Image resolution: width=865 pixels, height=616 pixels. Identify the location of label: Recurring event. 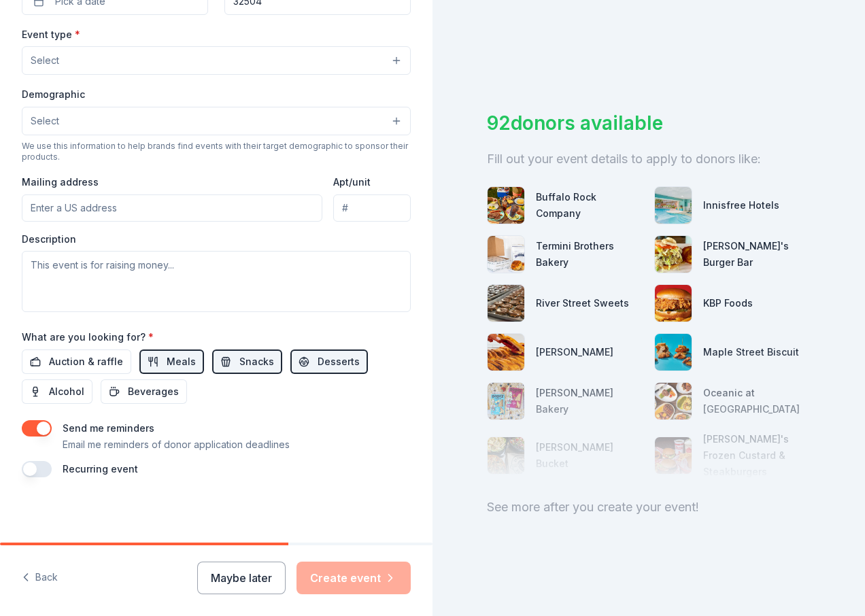
(100, 468).